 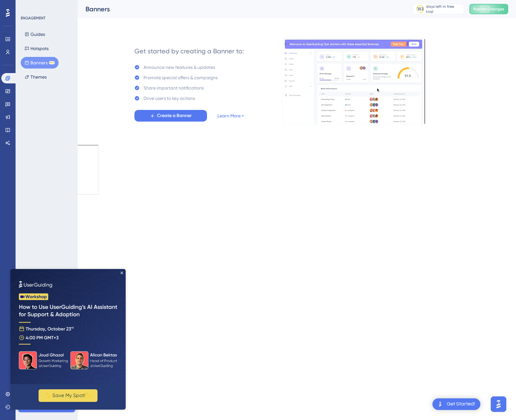 What do you see at coordinates (461, 404) in the screenshot?
I see `div: Get Started!` at bounding box center [461, 404].